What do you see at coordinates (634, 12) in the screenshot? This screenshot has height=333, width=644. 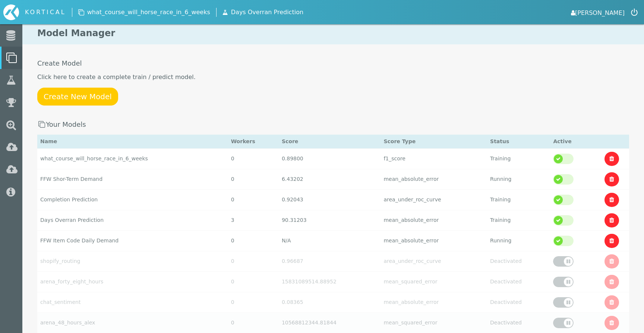 I see `img: icon-logout.svg` at bounding box center [634, 12].